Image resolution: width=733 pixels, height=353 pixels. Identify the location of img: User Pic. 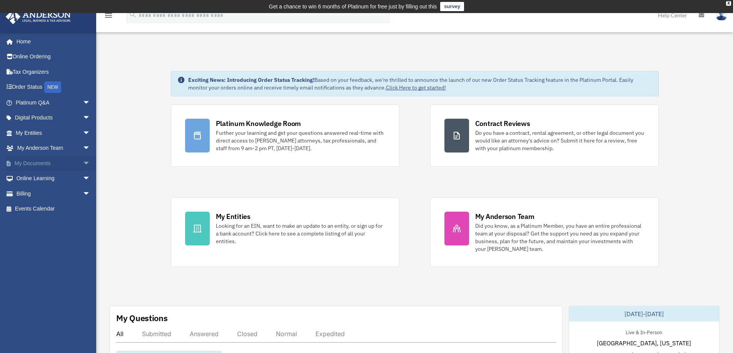
(721, 15).